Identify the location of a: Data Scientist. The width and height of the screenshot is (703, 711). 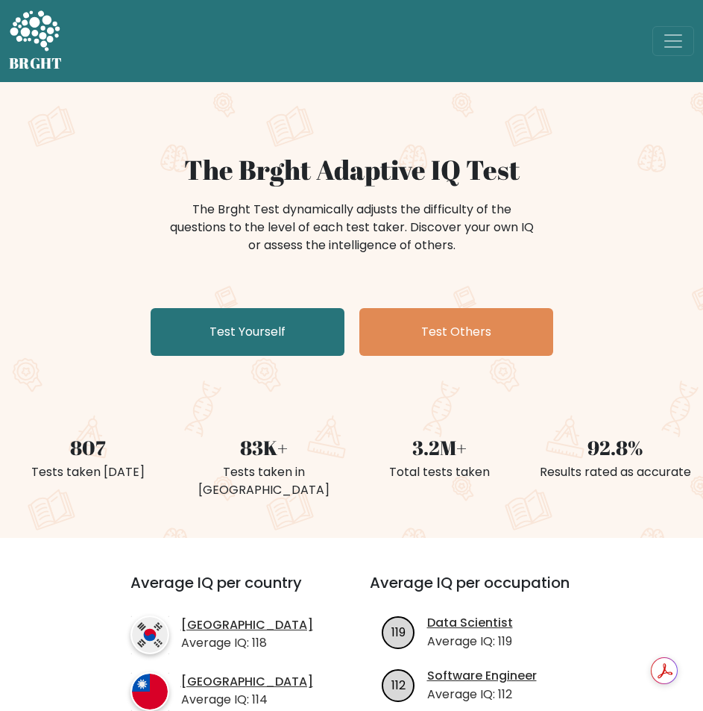
(470, 623).